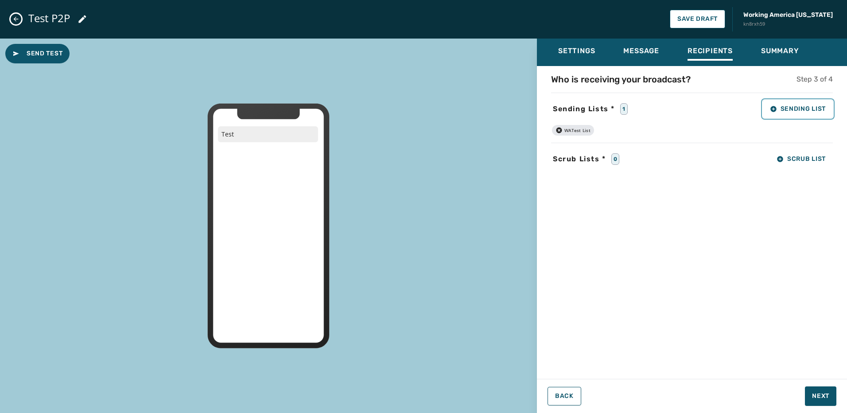  I want to click on span: kn8rxh59, so click(788, 24).